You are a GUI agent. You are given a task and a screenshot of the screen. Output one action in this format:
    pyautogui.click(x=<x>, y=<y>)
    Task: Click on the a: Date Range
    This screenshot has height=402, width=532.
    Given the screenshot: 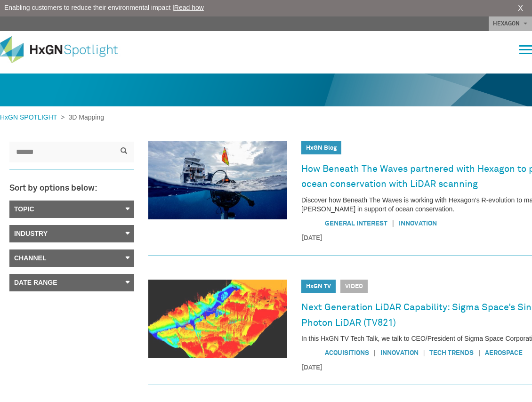 What is the action you would take?
    pyautogui.click(x=71, y=282)
    